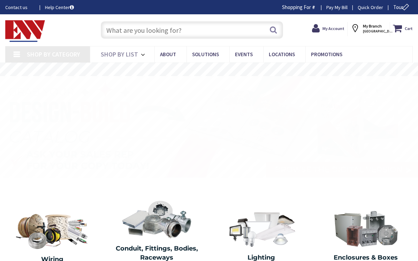 The width and height of the screenshot is (418, 261). Describe the element at coordinates (243, 54) in the screenshot. I see `span: Events` at that location.